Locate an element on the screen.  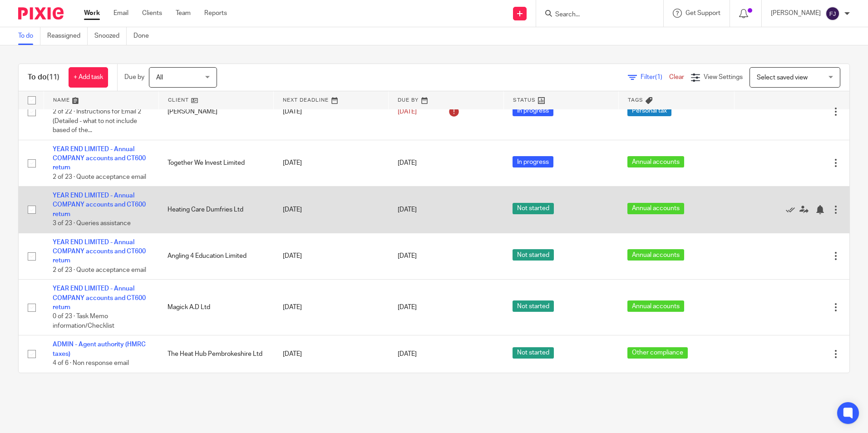
span: Other compliance is located at coordinates (657, 353).